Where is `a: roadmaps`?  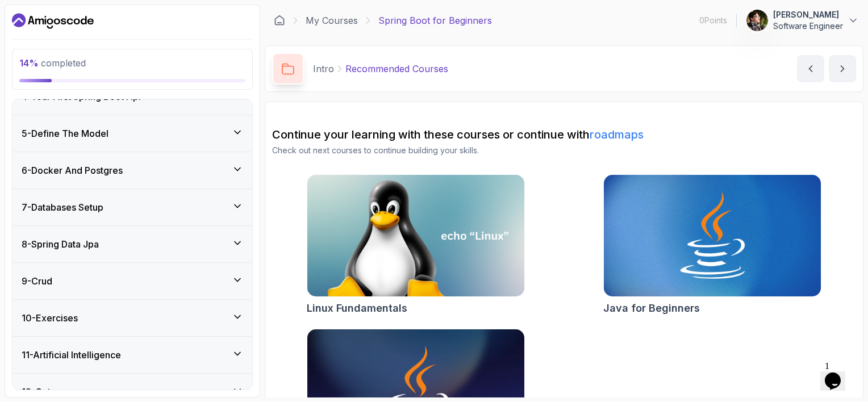
a: roadmaps is located at coordinates (616, 134).